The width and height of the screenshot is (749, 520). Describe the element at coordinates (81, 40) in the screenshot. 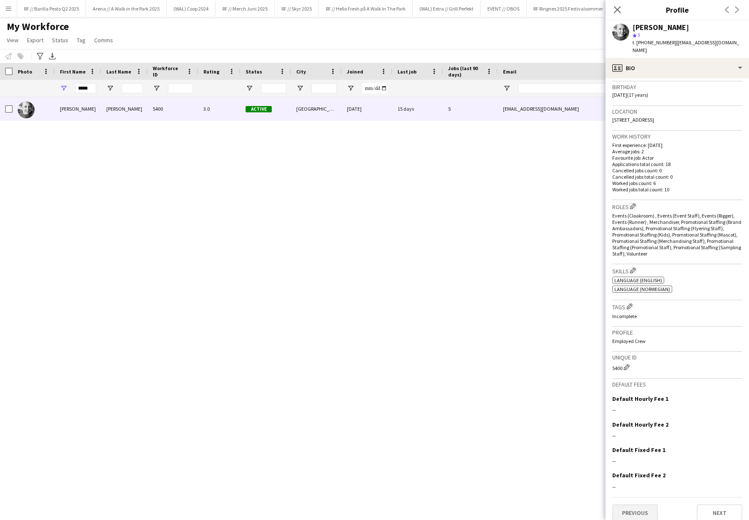

I see `a: Tag` at that location.